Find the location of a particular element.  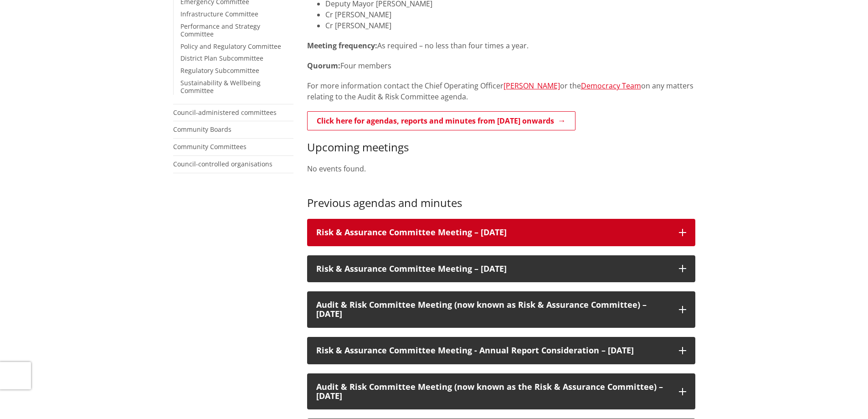

a: Policy and Regulatory Committee is located at coordinates (231, 46).